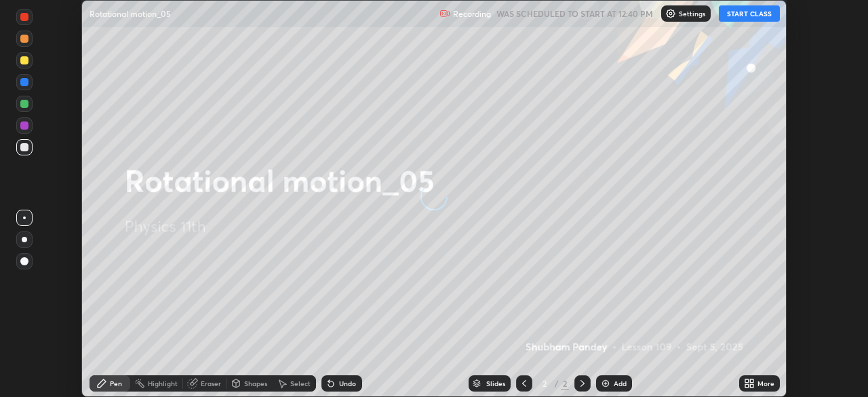  What do you see at coordinates (671, 13) in the screenshot?
I see `img: class-settings-icons` at bounding box center [671, 13].